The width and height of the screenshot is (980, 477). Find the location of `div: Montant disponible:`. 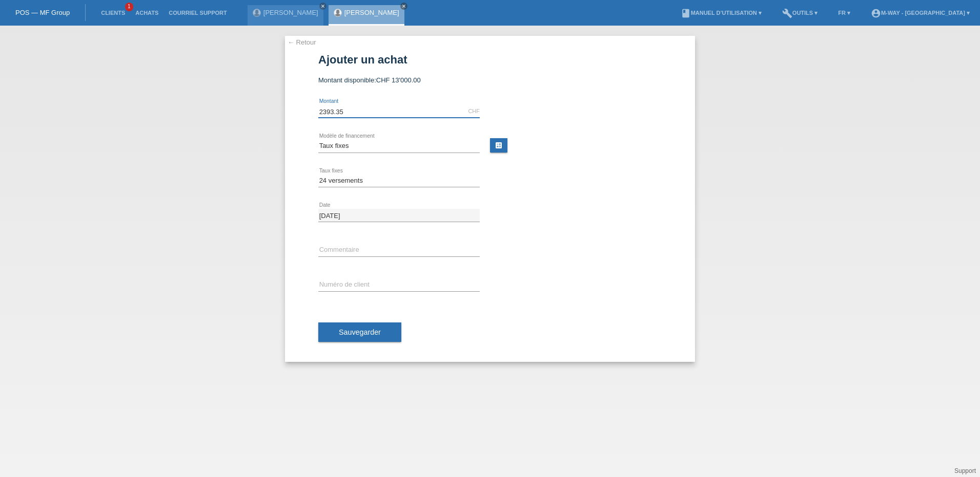

div: Montant disponible: is located at coordinates (490, 80).